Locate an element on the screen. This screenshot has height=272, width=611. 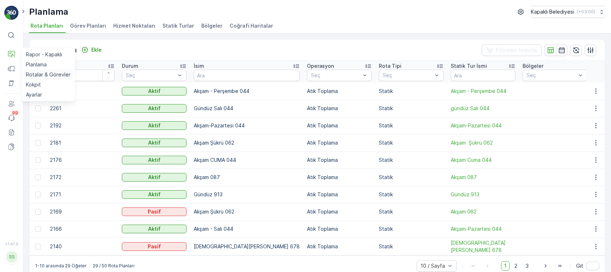
td: 2166 is located at coordinates (82, 229).